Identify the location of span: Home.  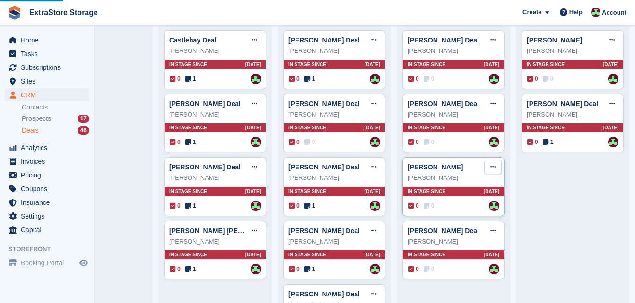
(49, 40).